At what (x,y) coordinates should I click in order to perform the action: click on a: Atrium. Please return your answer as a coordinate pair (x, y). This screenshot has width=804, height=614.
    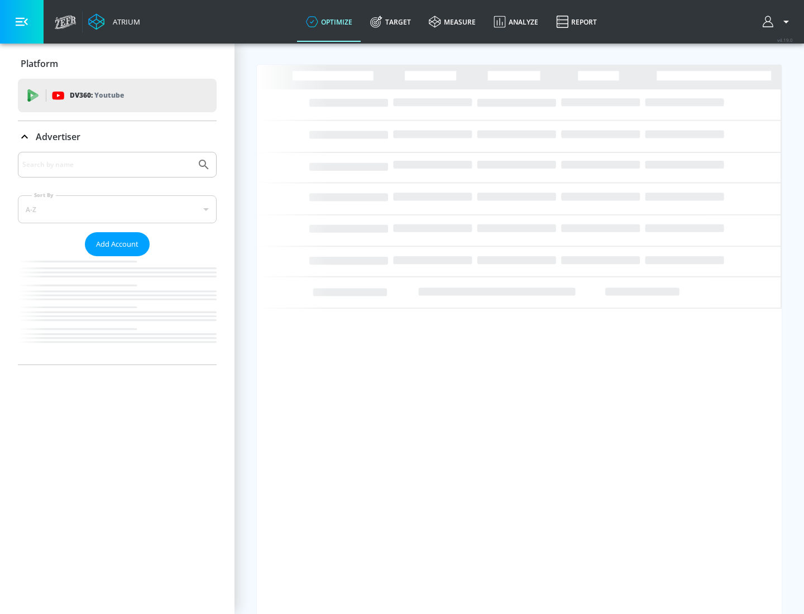
    Looking at the image, I should click on (114, 22).